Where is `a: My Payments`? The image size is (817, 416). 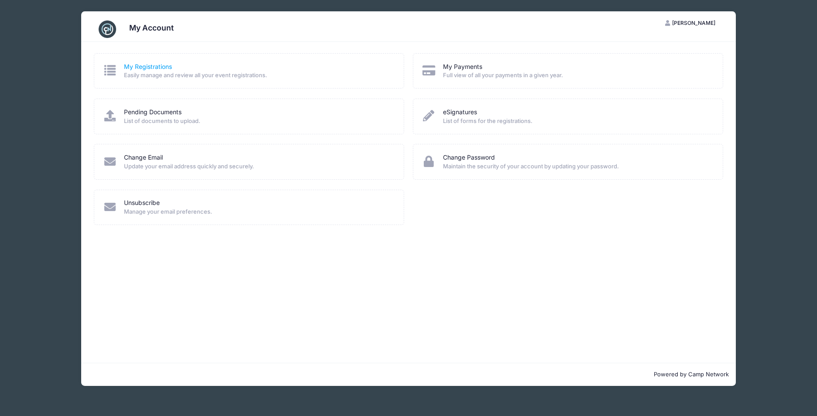
a: My Payments is located at coordinates (463, 67).